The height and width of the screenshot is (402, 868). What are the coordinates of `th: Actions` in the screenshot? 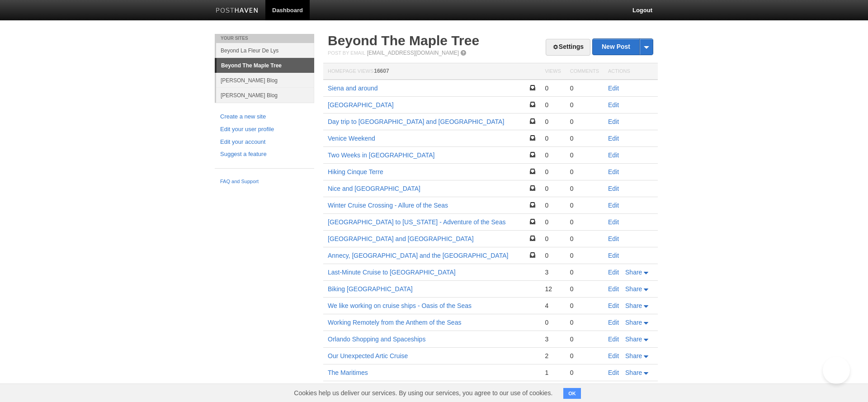 It's located at (630, 72).